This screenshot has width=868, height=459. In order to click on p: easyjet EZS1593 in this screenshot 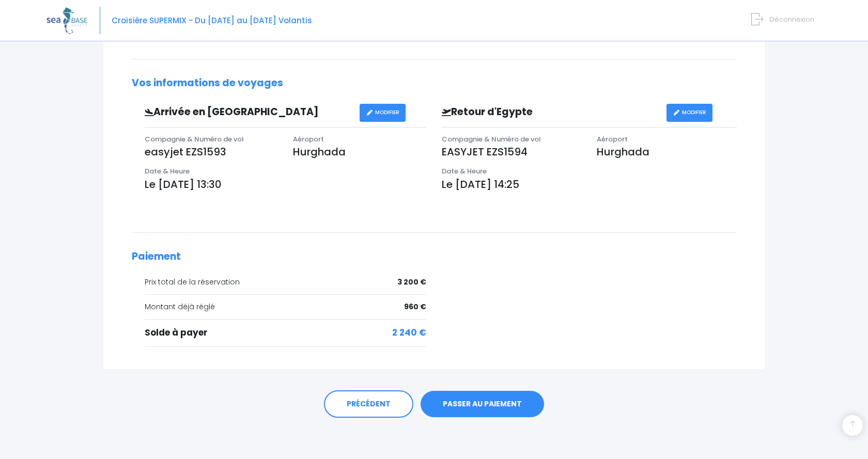, I will do `click(211, 152)`.